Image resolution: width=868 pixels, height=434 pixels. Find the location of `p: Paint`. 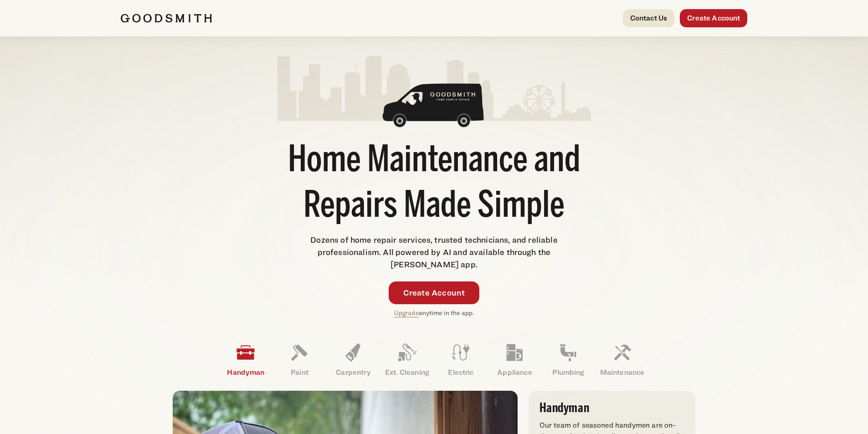

p: Paint is located at coordinates (299, 373).